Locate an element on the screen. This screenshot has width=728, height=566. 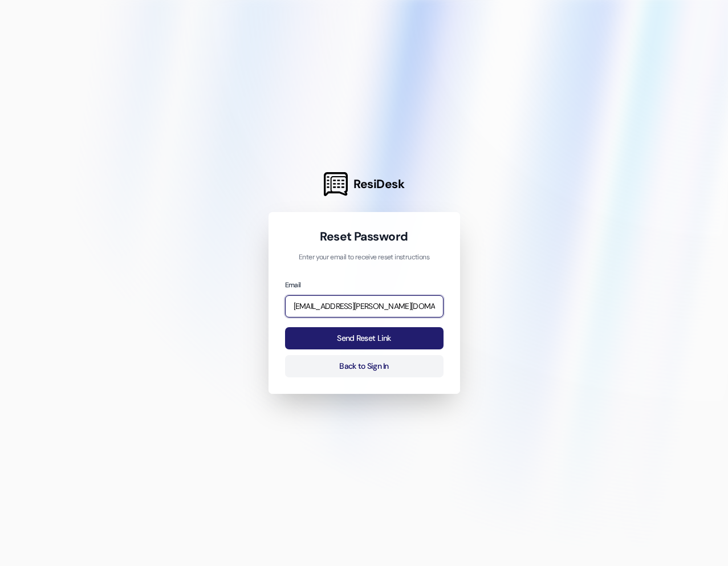
button: Back to Sign In is located at coordinates (364, 366).